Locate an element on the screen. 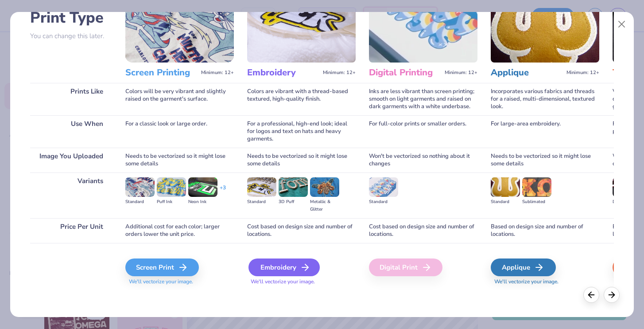  div: For full-color prints or smaller orders. is located at coordinates (423, 131).